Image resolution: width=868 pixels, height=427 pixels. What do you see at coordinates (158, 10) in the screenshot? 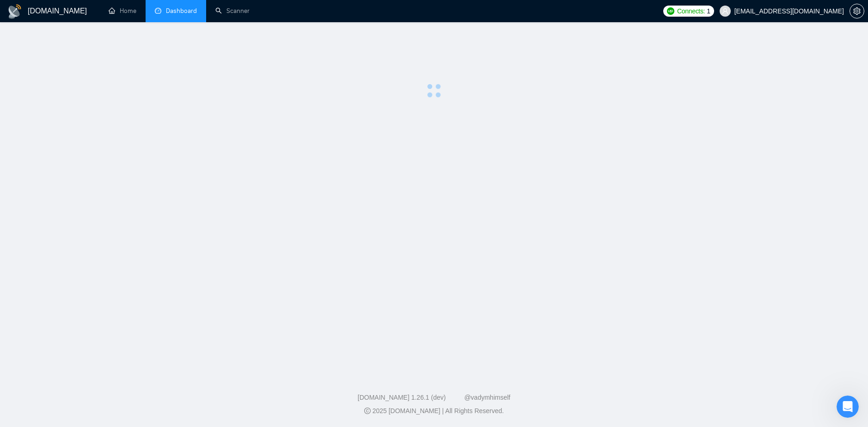
I see `span: dashboard` at bounding box center [158, 10].